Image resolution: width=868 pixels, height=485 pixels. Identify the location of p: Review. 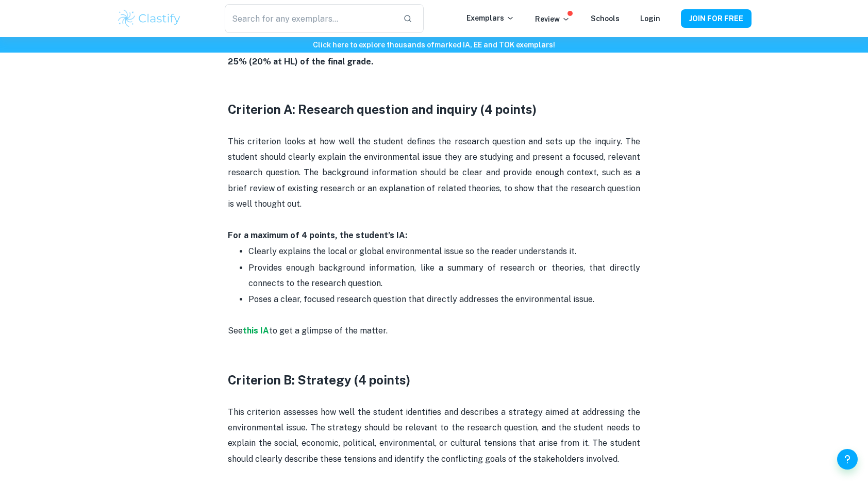
(552, 19).